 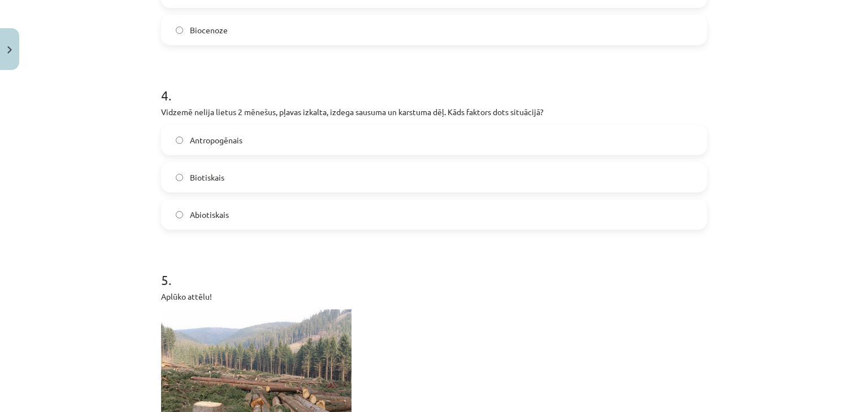 I want to click on input: Biotiskais, so click(x=179, y=177).